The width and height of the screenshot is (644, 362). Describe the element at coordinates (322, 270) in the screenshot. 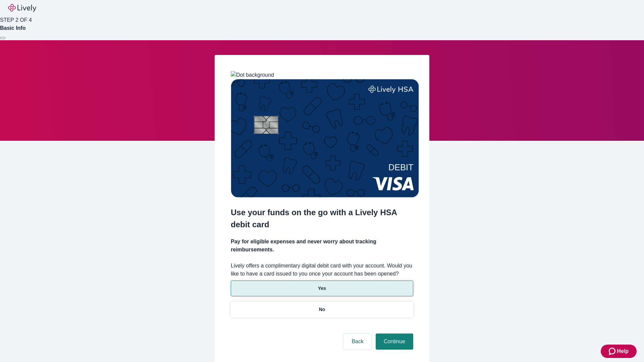

I see `label: Lively offers a complimentary digital debit card with your account. Would you like to have a card...` at that location.